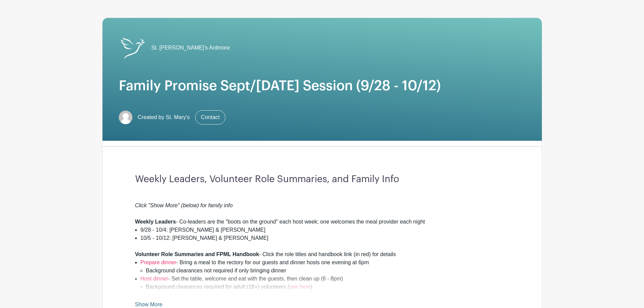 This screenshot has height=308, width=644. What do you see at coordinates (154, 279) in the screenshot?
I see `a: Host dinner` at bounding box center [154, 279].